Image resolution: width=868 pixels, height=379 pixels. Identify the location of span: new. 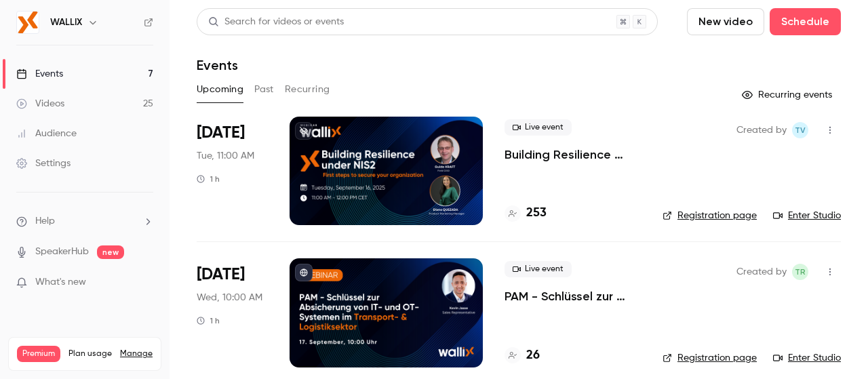
(111, 252).